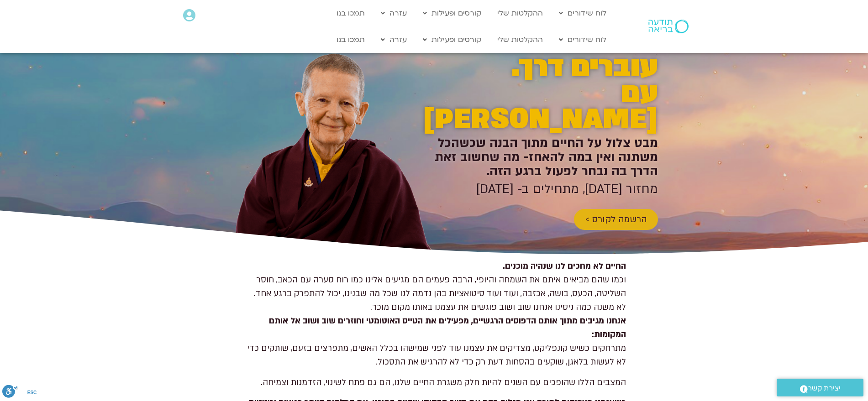  I want to click on img: תודעה בריאה, so click(669, 26).